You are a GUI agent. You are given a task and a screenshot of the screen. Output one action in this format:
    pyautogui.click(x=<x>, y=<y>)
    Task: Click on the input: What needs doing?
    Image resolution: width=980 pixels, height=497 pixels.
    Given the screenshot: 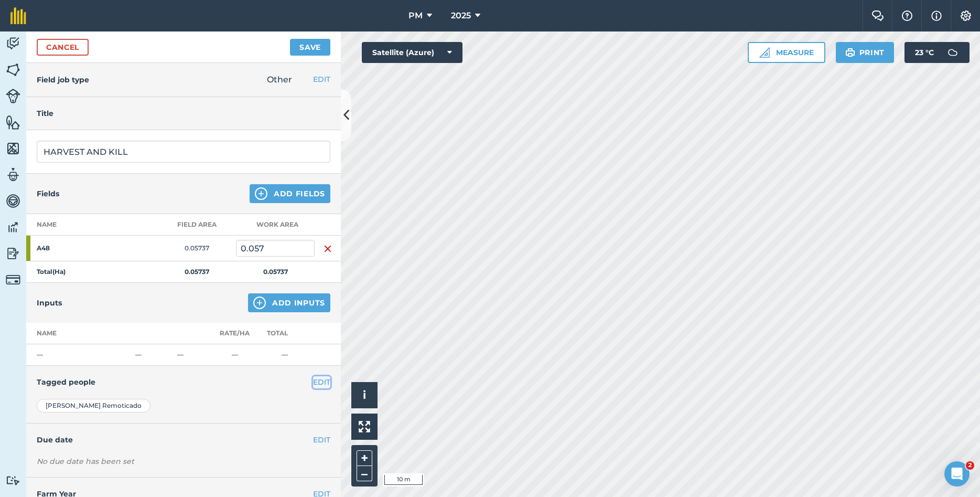 What is the action you would take?
    pyautogui.click(x=184, y=152)
    